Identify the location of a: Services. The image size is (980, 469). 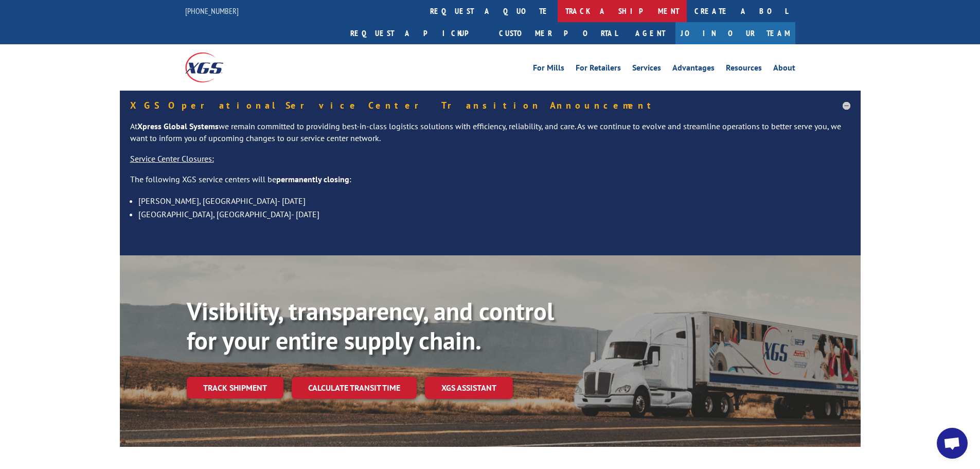
(646, 69).